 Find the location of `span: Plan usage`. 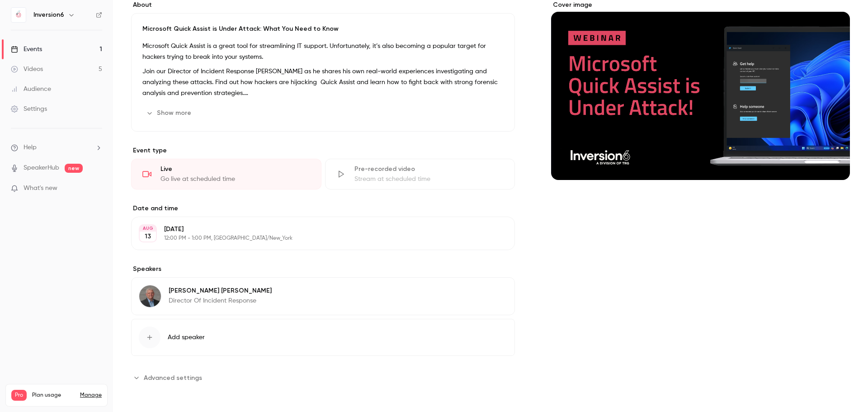

span: Plan usage is located at coordinates (53, 396).